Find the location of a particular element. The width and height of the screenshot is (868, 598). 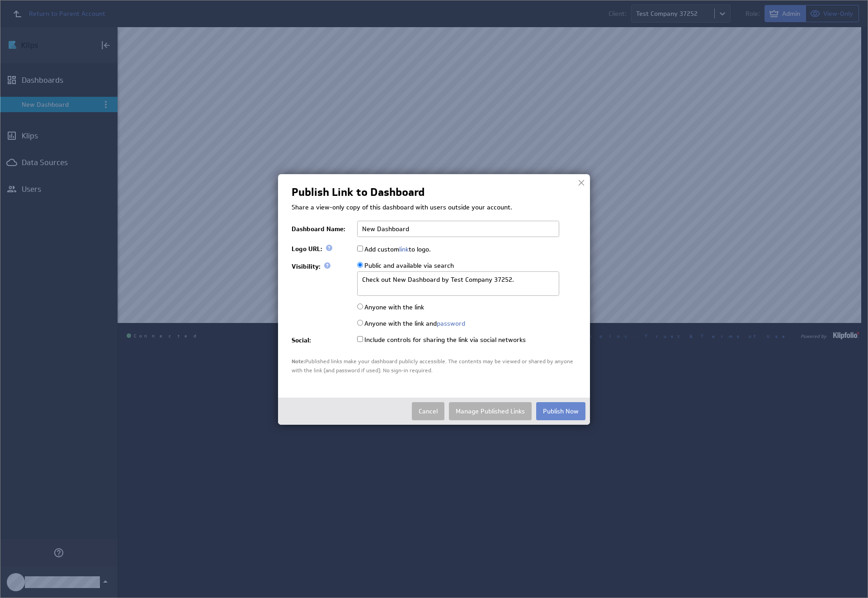

label: Anyone with the link and is located at coordinates (411, 323).